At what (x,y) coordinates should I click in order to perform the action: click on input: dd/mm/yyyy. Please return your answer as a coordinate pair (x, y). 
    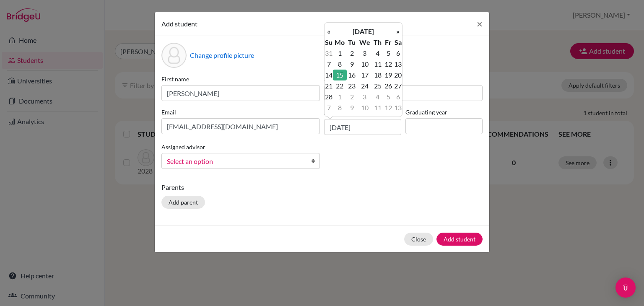
    Looking at the image, I should click on (362, 127).